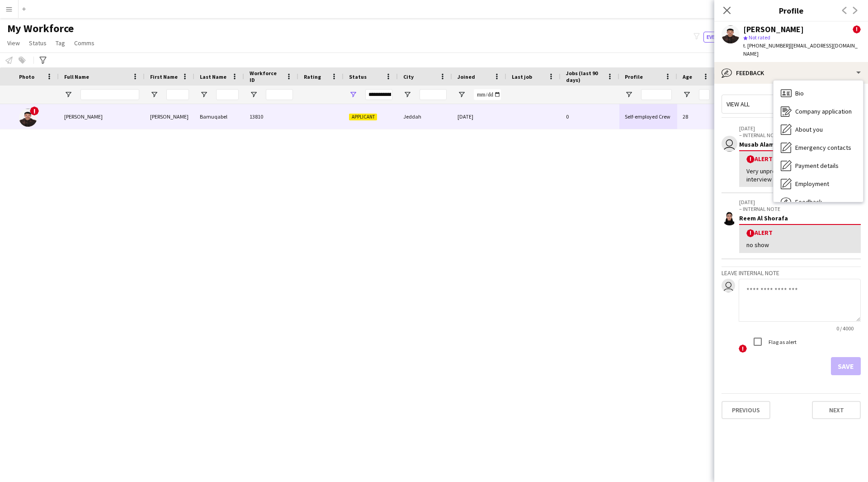  I want to click on div: Bio, so click(819, 93).